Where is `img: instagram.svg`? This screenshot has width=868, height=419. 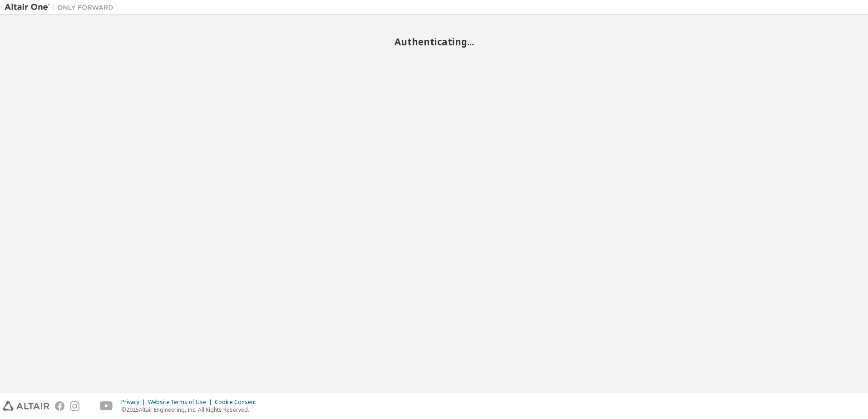
img: instagram.svg is located at coordinates (75, 406).